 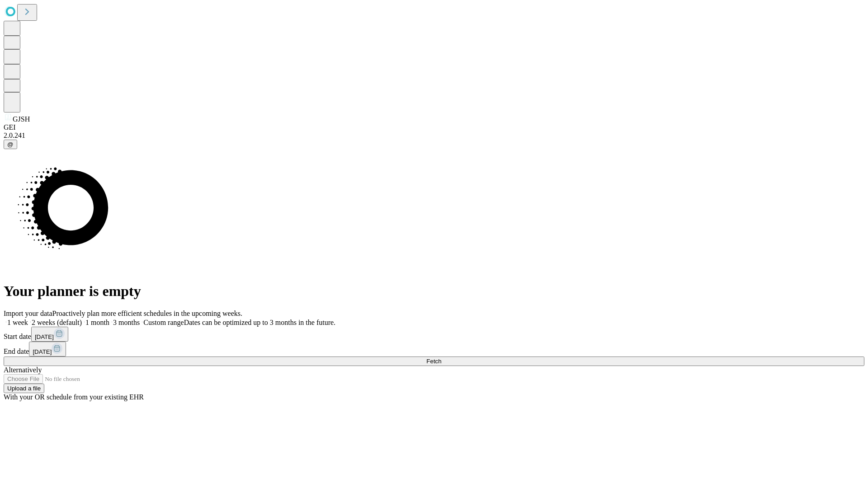 I want to click on div: End date, so click(x=434, y=349).